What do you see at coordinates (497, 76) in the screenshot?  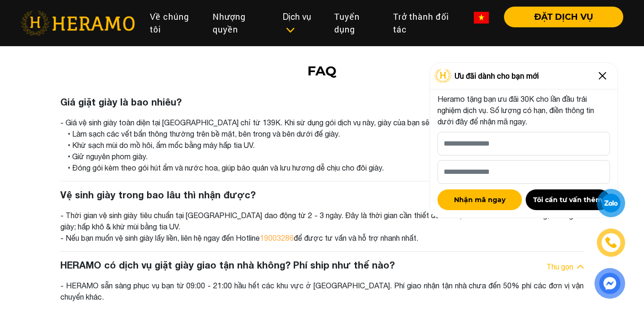 I see `span: Ưu đãi dành cho bạn mới` at bounding box center [497, 76].